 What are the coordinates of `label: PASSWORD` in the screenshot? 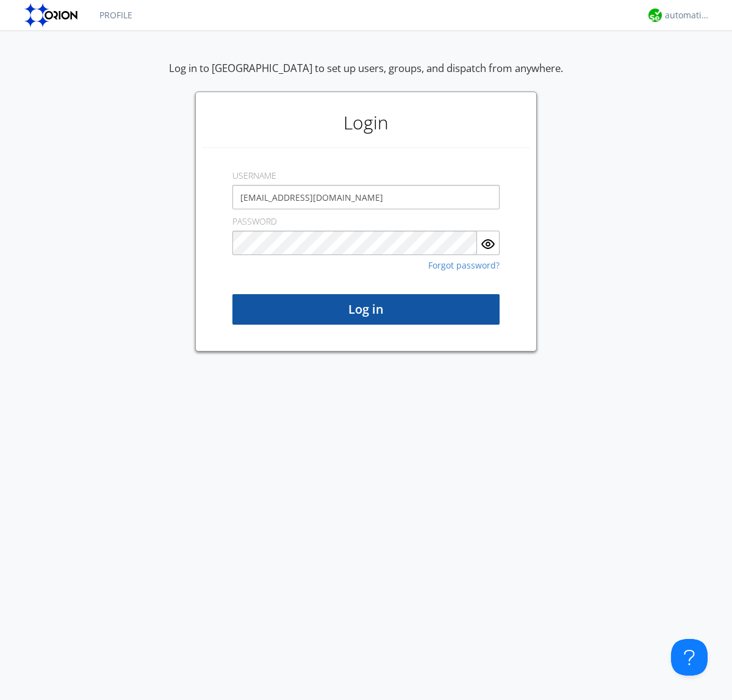 It's located at (254, 221).